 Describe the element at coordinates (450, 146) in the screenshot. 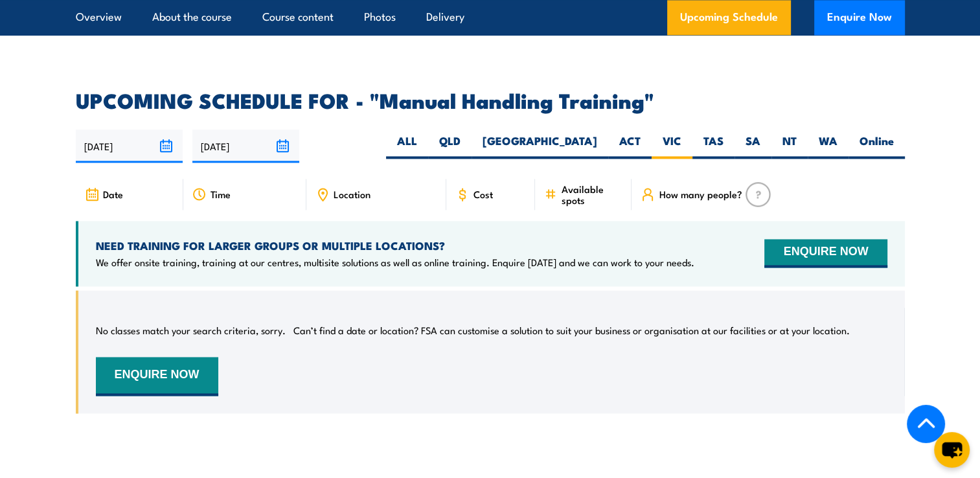

I see `label: QLD` at that location.